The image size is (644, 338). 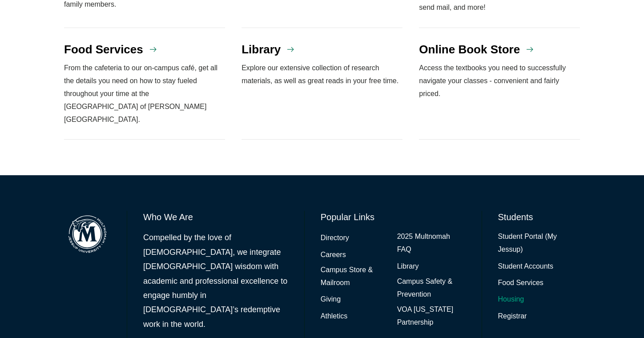 What do you see at coordinates (512, 316) in the screenshot?
I see `a: Registrar` at bounding box center [512, 316].